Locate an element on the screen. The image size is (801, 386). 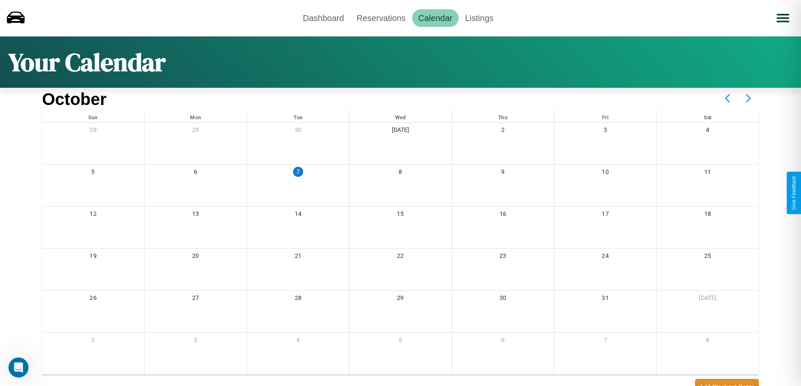
div: 11 is located at coordinates (707, 173).